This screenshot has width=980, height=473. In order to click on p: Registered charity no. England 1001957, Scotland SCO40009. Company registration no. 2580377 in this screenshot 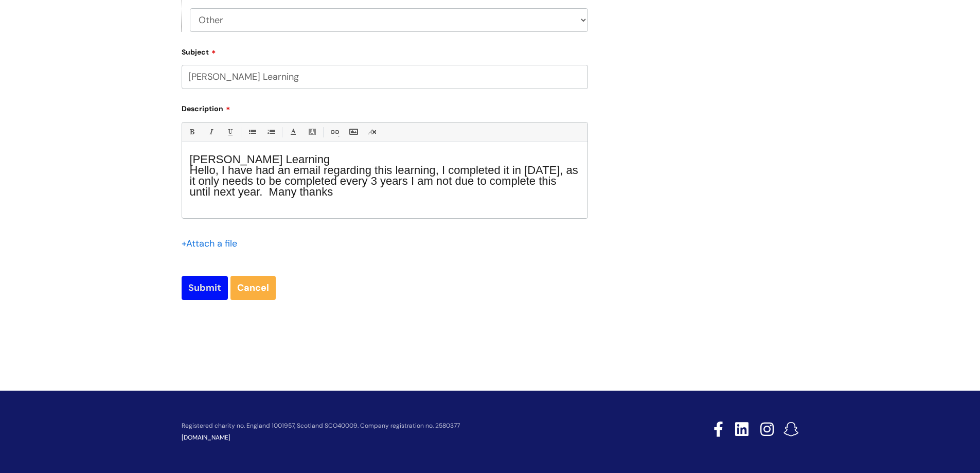, I will do `click(411, 426)`.